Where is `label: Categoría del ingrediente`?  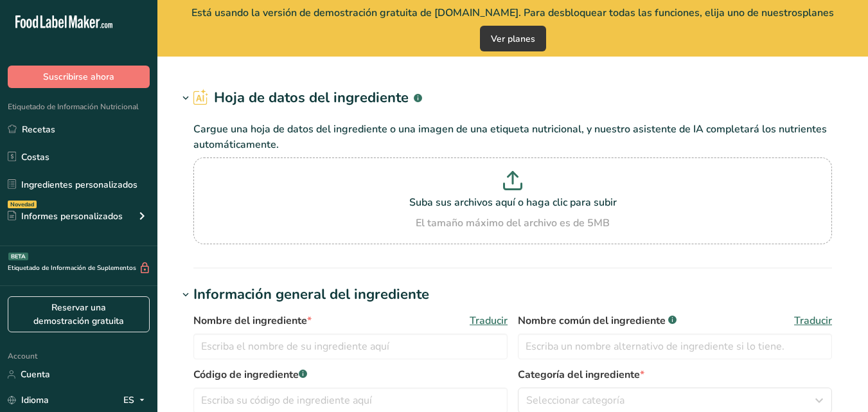 label: Categoría del ingrediente is located at coordinates (675, 375).